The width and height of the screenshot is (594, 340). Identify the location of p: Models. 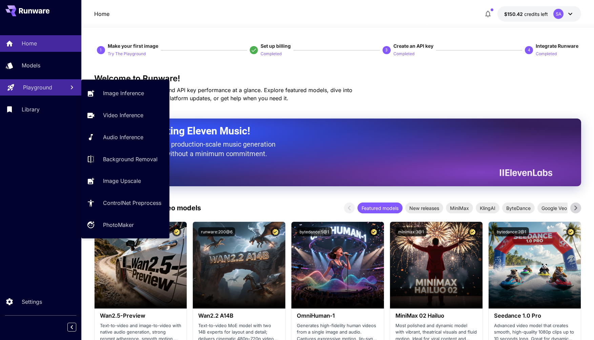
(31, 65).